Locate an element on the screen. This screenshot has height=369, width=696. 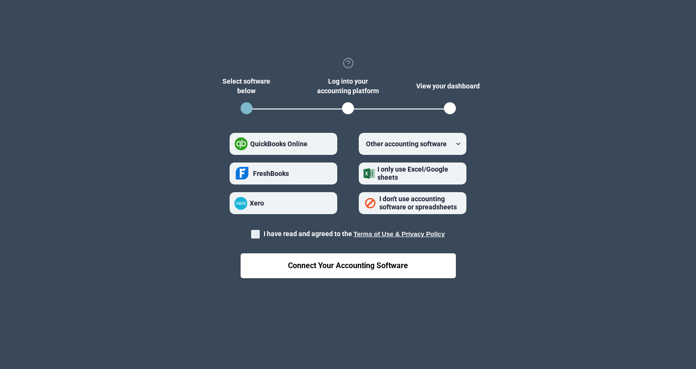
span: FreshBooks is located at coordinates (271, 174).